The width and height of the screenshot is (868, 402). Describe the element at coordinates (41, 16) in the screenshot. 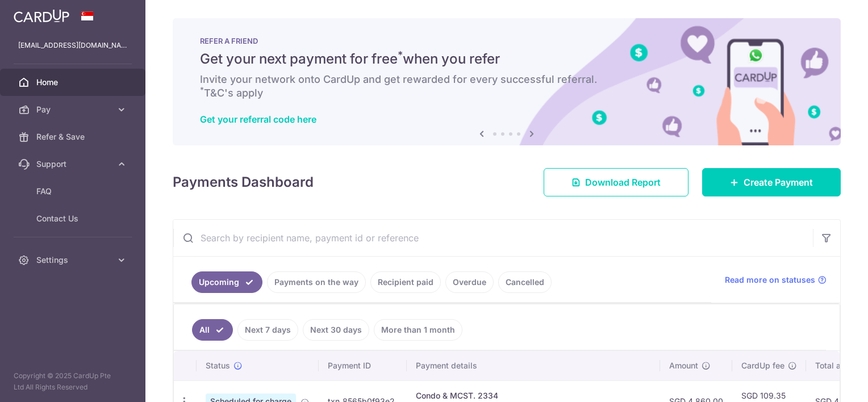

I see `img: CardUp` at that location.